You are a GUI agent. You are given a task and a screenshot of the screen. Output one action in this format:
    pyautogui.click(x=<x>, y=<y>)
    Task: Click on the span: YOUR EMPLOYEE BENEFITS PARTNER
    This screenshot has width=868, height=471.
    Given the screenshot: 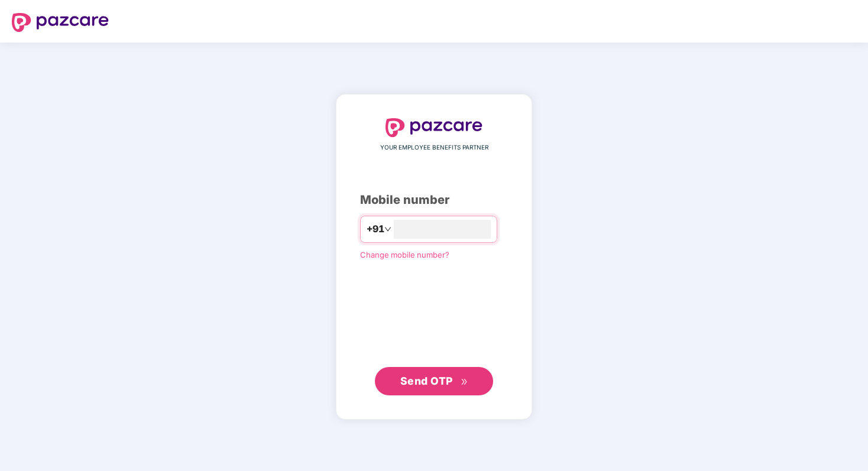 What is the action you would take?
    pyautogui.click(x=434, y=147)
    